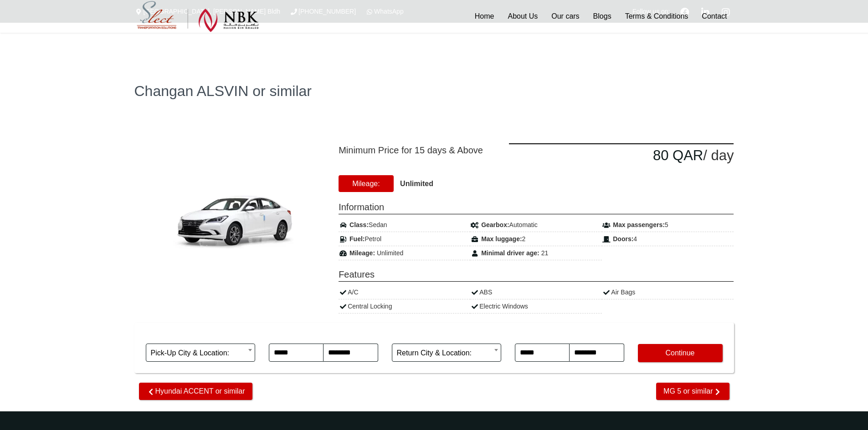 The height and width of the screenshot is (430, 868). I want to click on strong: Fuel:, so click(357, 239).